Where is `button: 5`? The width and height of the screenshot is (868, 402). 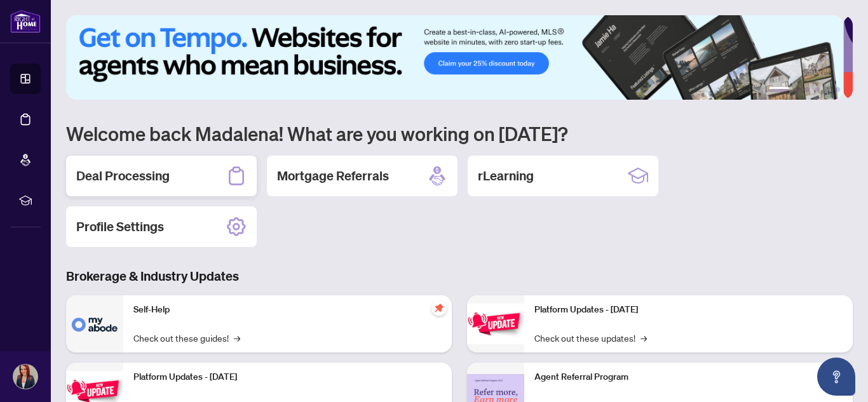 button: 5 is located at coordinates (828, 90).